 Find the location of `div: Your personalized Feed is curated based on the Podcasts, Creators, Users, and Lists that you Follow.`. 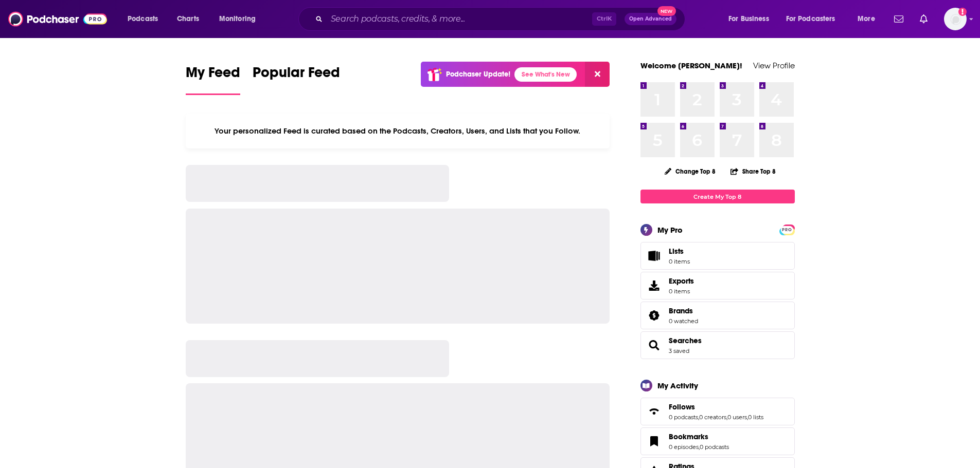

div: Your personalized Feed is curated based on the Podcasts, Creators, Users, and Lists that you Follow. is located at coordinates (398, 131).